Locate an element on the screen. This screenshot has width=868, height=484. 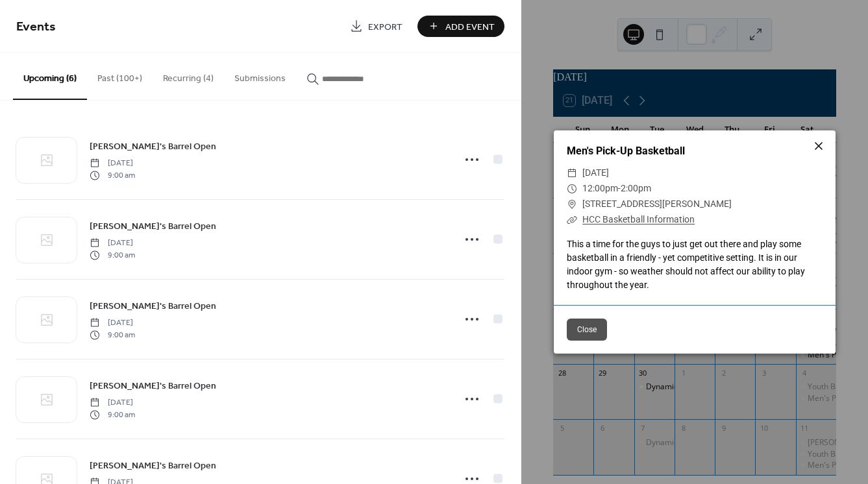
a: Add Event is located at coordinates (461, 26).